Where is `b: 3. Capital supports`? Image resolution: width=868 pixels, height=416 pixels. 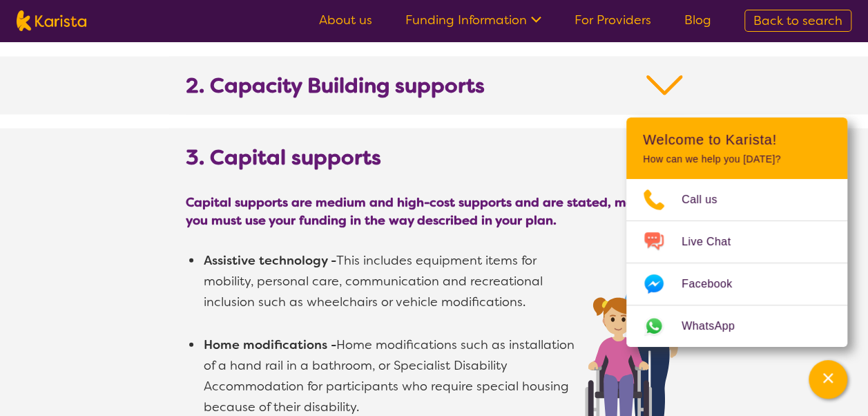
b: 3. Capital supports is located at coordinates (283, 158).